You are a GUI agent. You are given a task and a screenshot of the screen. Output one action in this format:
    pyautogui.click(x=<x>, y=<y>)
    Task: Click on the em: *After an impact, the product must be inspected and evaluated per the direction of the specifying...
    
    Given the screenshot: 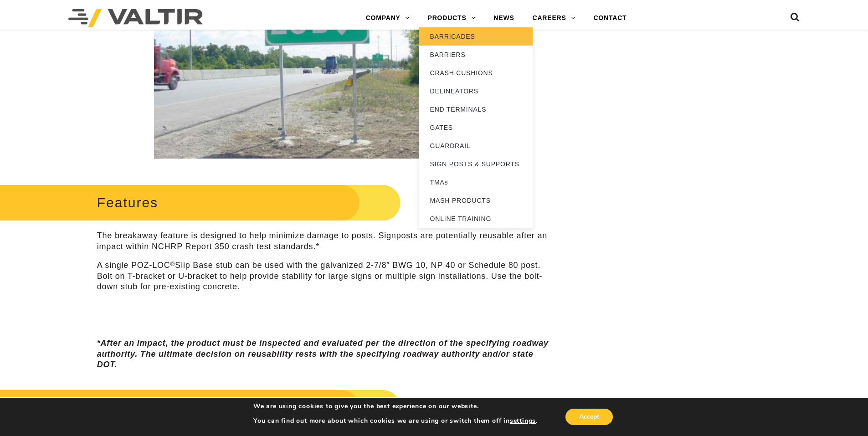 What is the action you would take?
    pyautogui.click(x=322, y=353)
    